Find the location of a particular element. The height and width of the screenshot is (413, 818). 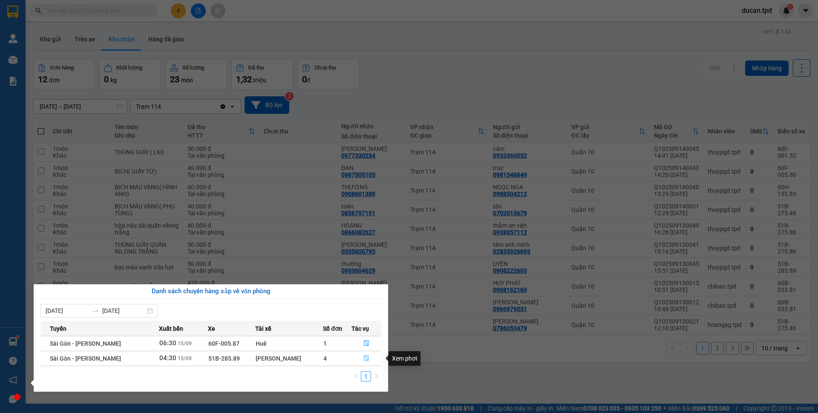

button: left is located at coordinates (356, 376).